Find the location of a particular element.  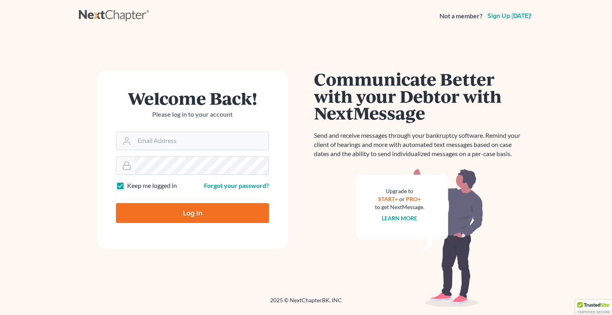

div: Upgrade to is located at coordinates (400, 191).